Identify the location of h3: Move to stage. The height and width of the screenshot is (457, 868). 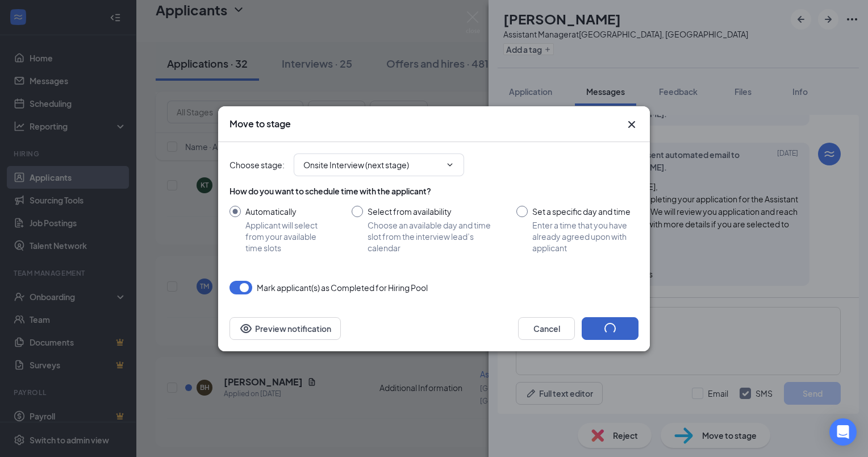
(260, 124).